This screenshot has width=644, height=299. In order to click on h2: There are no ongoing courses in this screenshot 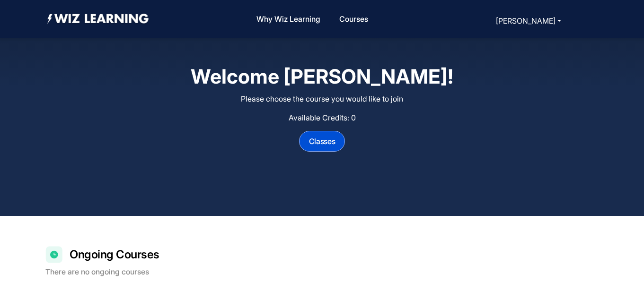, I will do `click(322, 272)`.